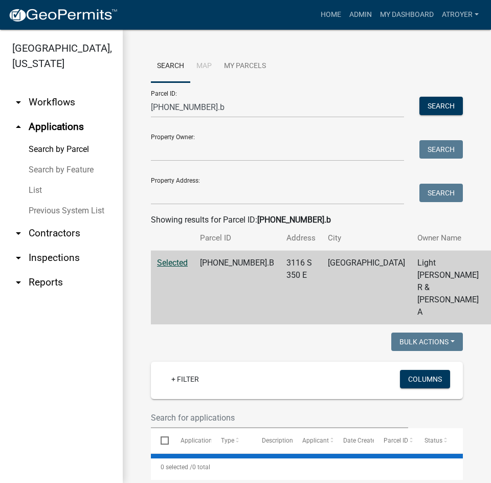 The height and width of the screenshot is (483, 491). Describe the element at coordinates (172, 263) in the screenshot. I see `a: Selected` at that location.